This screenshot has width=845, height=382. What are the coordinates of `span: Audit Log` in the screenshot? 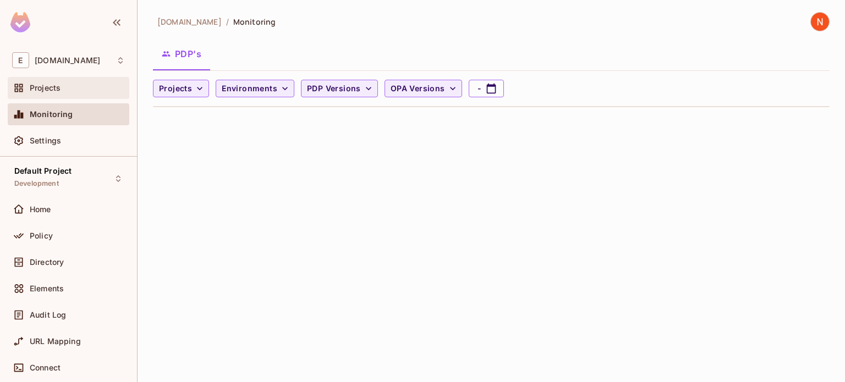 It's located at (48, 315).